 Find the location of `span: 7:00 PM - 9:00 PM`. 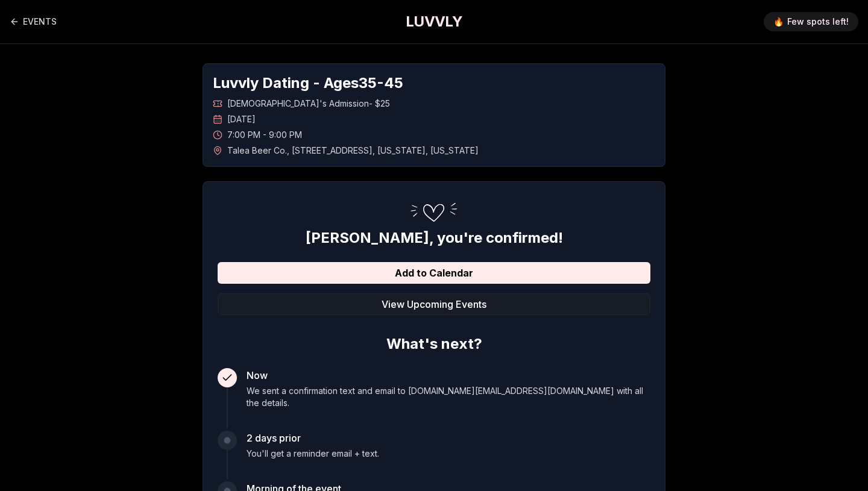

span: 7:00 PM - 9:00 PM is located at coordinates (265, 135).